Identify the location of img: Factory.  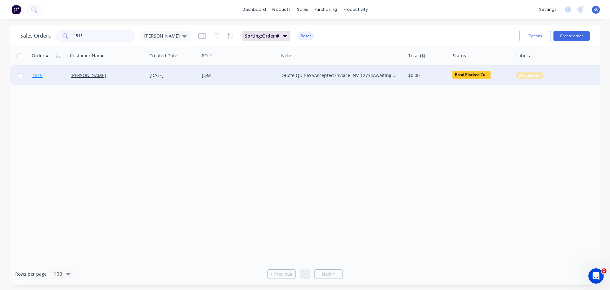
(16, 10).